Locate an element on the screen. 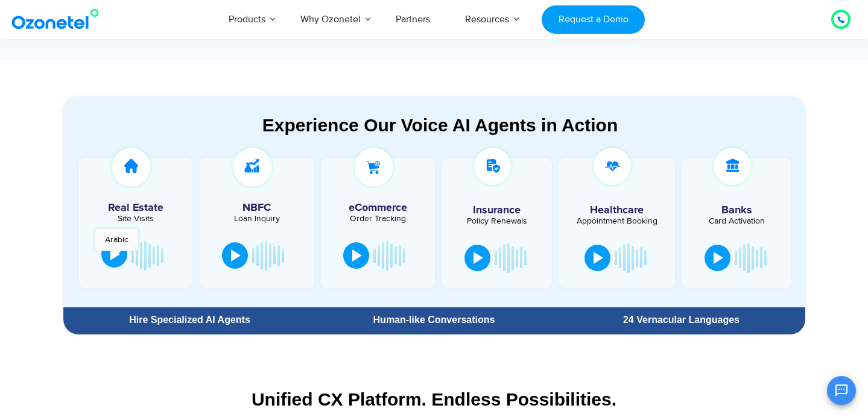 The width and height of the screenshot is (868, 417). div: 24 Vernacular Languages is located at coordinates (681, 320).